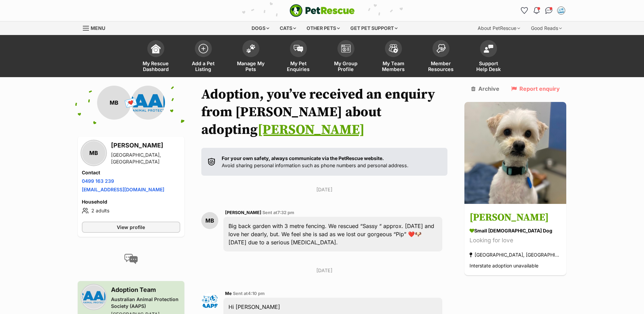  I want to click on img: team-members-icon-5396bd8760b3fe7c0b43da4ab00e1e3bb1a5d9ba89233759b79545d2d3fc5d0d.svg, so click(394, 49).